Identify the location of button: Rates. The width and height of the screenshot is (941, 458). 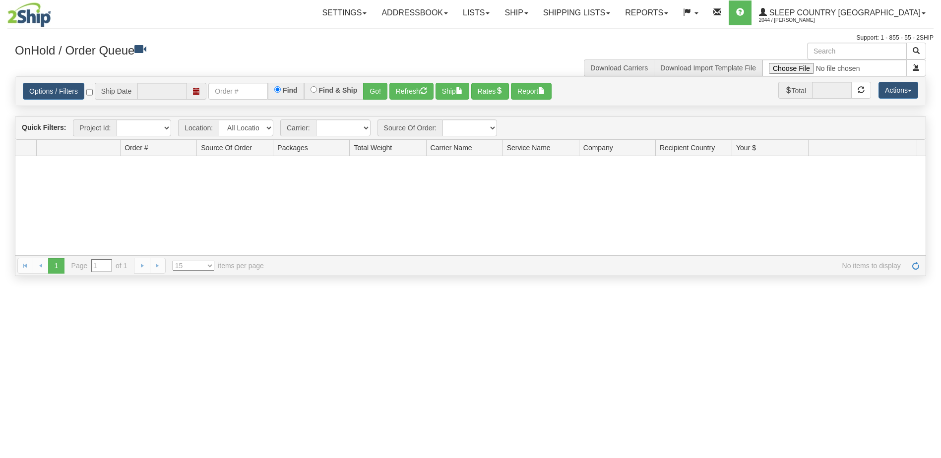
(490, 91).